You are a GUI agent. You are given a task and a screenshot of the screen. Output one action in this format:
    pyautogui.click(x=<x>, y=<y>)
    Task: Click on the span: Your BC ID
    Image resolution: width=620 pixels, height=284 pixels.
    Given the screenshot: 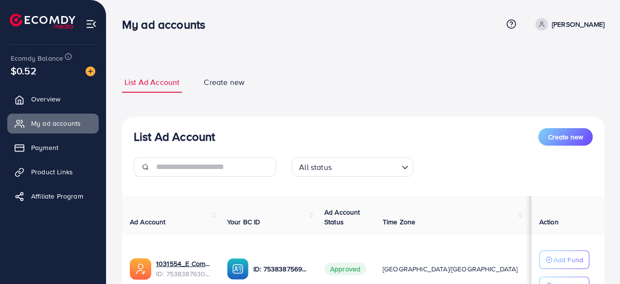 What is the action you would take?
    pyautogui.click(x=244, y=222)
    